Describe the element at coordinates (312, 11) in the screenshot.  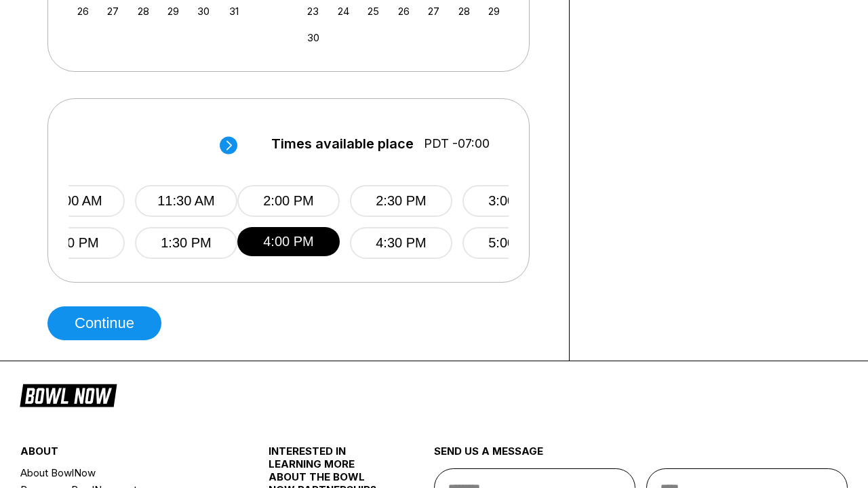
I see `div: Choose Sunday, November 23rd, 2025` at that location.